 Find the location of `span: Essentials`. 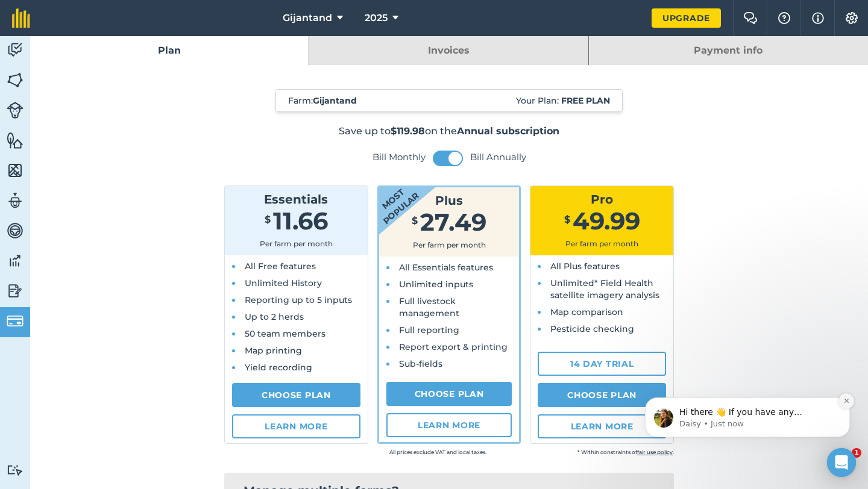

span: Essentials is located at coordinates (296, 200).